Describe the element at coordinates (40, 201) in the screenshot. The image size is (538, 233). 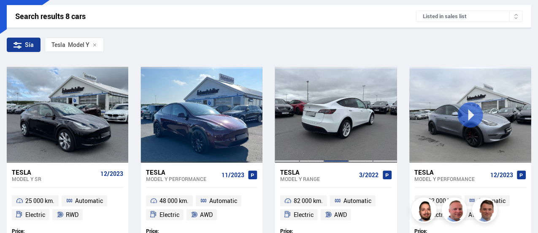
I see `span: 25 000 km.` at that location.